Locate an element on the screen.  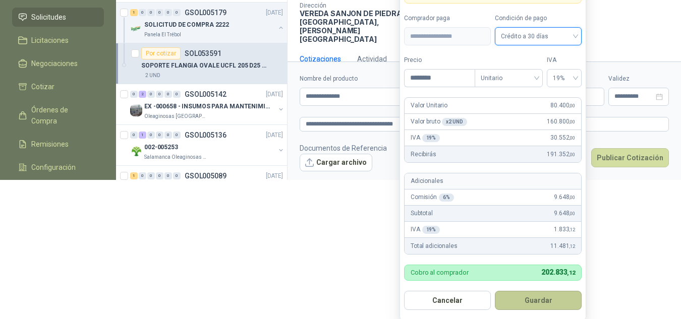
span: 30.552 is located at coordinates (562, 138).